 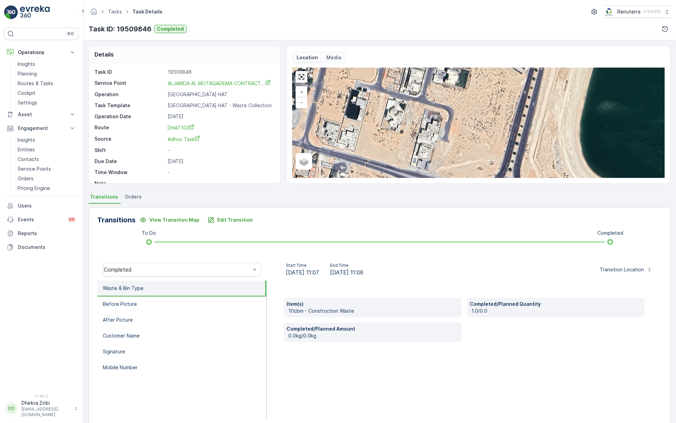 I want to click on p: Note, so click(x=130, y=183).